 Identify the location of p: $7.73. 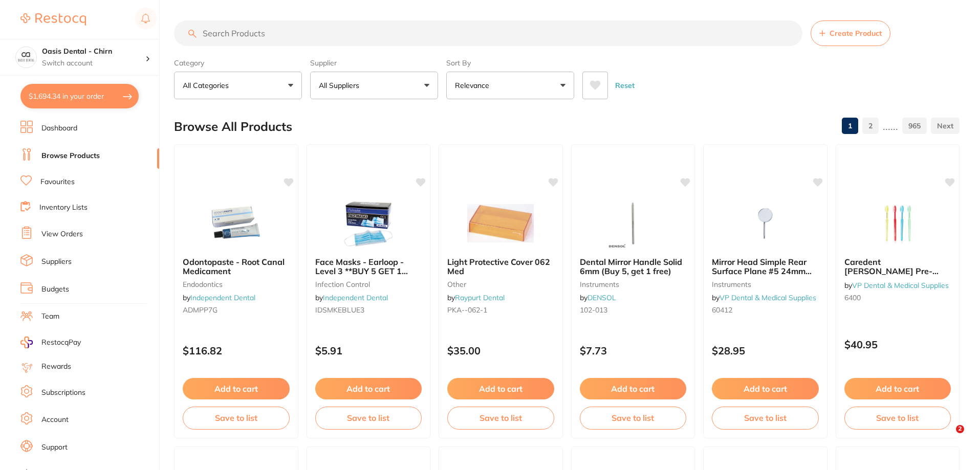
(633, 350).